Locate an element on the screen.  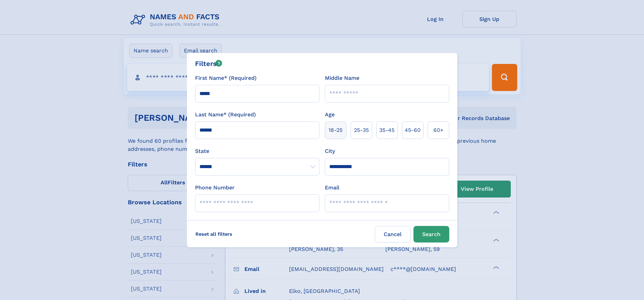
span: 60+ is located at coordinates (438, 130).